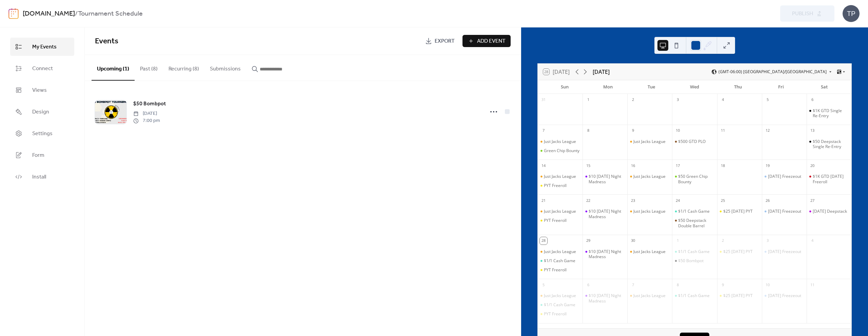  What do you see at coordinates (43, 69) in the screenshot?
I see `span: Connect` at bounding box center [43, 69].